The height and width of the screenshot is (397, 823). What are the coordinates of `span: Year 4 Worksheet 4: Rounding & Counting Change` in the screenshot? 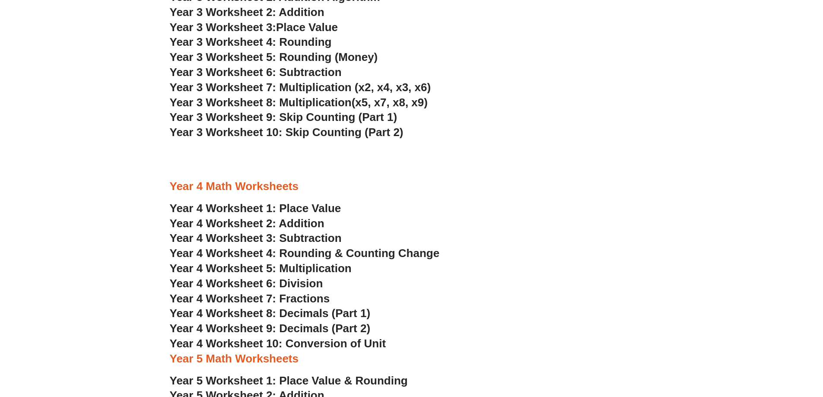 It's located at (305, 253).